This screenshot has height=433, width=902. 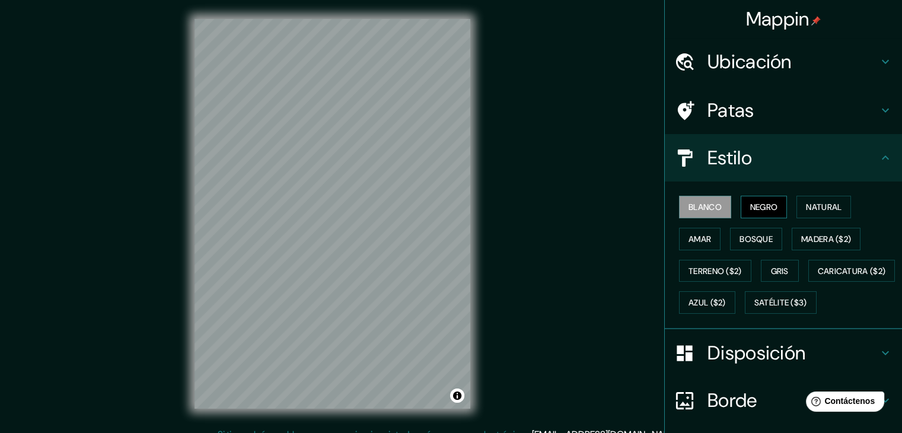 What do you see at coordinates (705, 207) in the screenshot?
I see `font: Blanco` at bounding box center [705, 207].